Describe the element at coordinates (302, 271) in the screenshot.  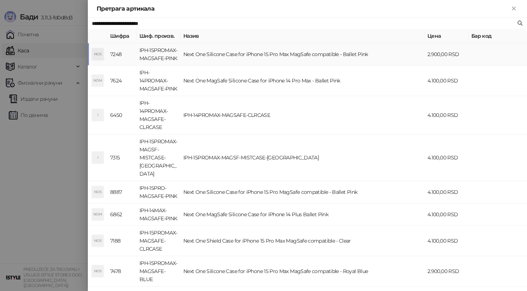
I see `td: Next One Silicone Case for iPhone 15 Pro Max MagSafe compatible - Royal Blue` at that location.